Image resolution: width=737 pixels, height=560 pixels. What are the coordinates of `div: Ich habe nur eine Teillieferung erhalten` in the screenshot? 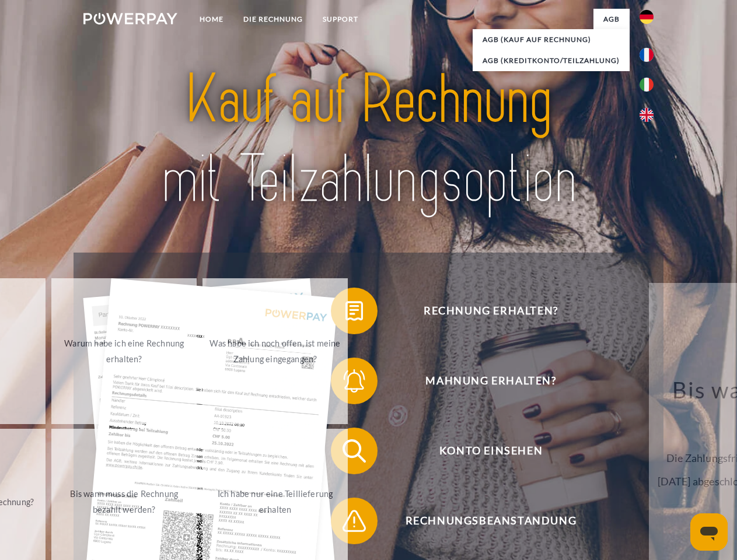 It's located at (275, 501).